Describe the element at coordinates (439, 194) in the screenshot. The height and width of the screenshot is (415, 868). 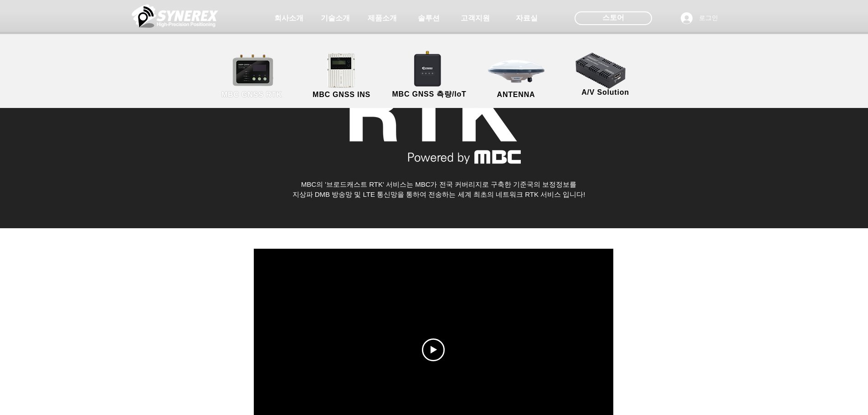
I see `span: 지상파 DMB 방송망 및 LTE 통신망을 통하여 전송하는 세계 최초의 네트워크 RTK 서비스 입니다!` at that location.